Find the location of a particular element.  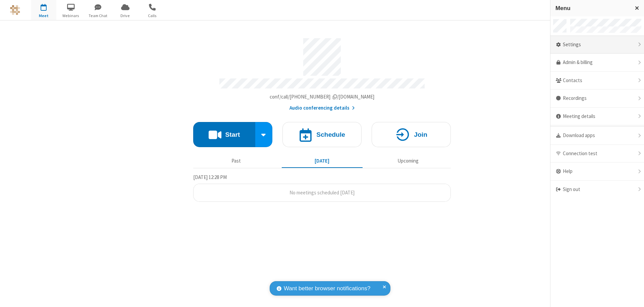

button: Upcoming is located at coordinates (408, 161).